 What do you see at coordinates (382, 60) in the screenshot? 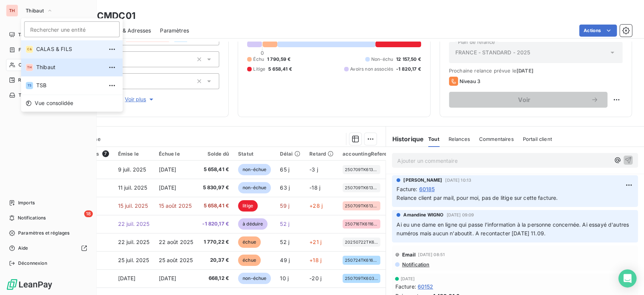
I see `span: Non-échu` at bounding box center [382, 60].